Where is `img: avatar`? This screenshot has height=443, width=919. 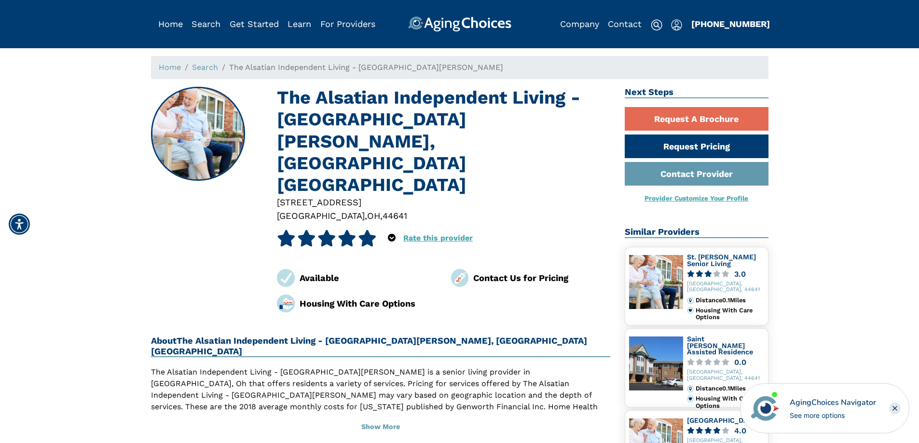 img: avatar is located at coordinates (765, 408).